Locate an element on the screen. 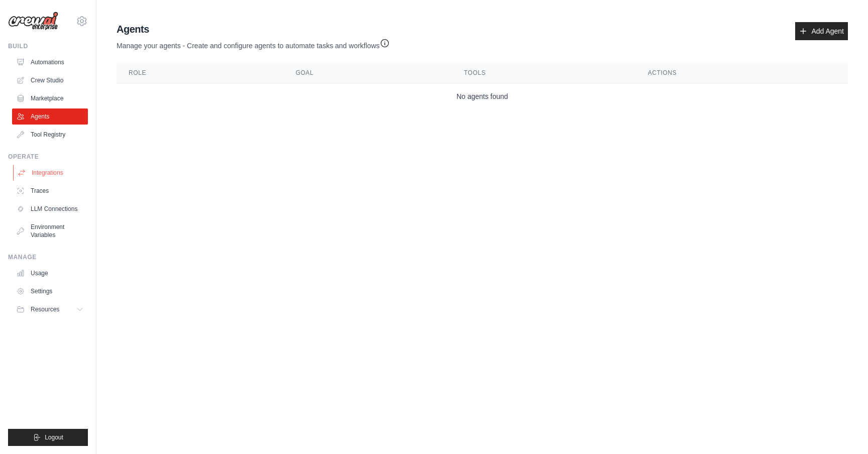 The height and width of the screenshot is (454, 868). a: Add Agent is located at coordinates (822, 31).